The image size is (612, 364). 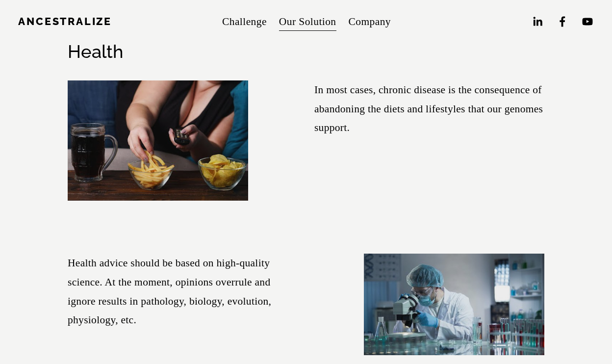 What do you see at coordinates (369, 21) in the screenshot?
I see `span: Company` at bounding box center [369, 21].